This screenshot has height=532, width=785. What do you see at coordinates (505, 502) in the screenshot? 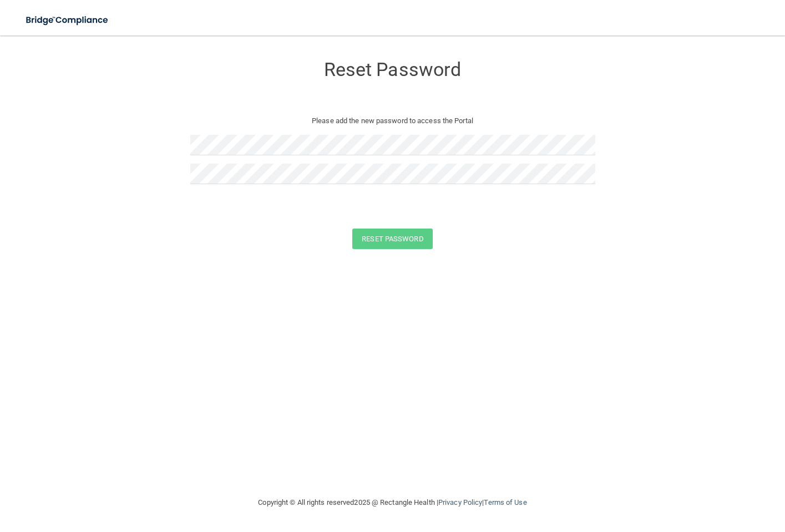
I see `a: Terms of Use` at bounding box center [505, 502].